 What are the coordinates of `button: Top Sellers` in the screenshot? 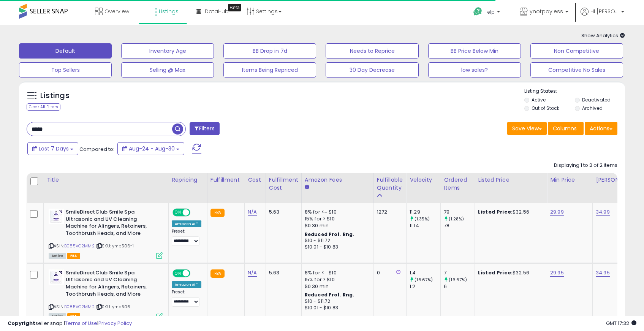 It's located at (65, 70).